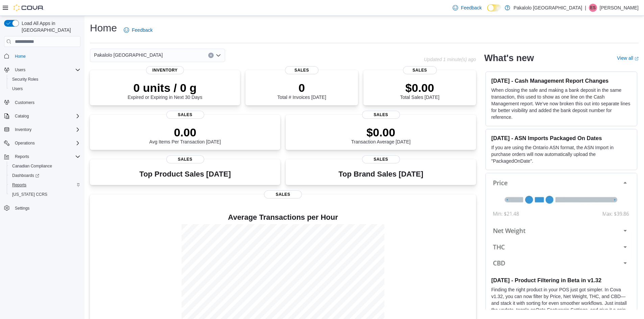 Image resolution: width=644 pixels, height=319 pixels. I want to click on span: Security Roles, so click(25, 79).